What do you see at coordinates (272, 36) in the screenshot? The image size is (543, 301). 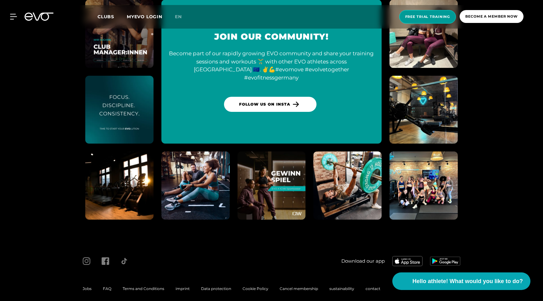 I see `font: Join our Community!` at bounding box center [272, 36].